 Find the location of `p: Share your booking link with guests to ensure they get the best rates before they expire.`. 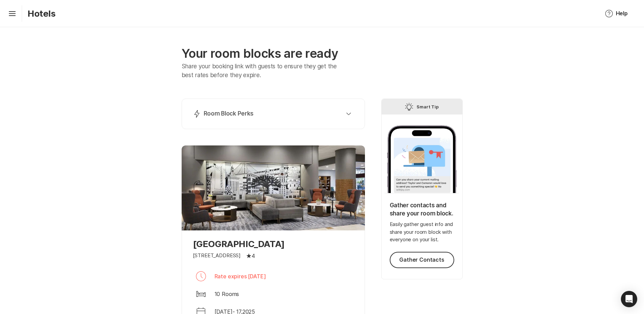

p: Share your booking link with guests to ensure they get the best rates before they expire. is located at coordinates (264, 71).